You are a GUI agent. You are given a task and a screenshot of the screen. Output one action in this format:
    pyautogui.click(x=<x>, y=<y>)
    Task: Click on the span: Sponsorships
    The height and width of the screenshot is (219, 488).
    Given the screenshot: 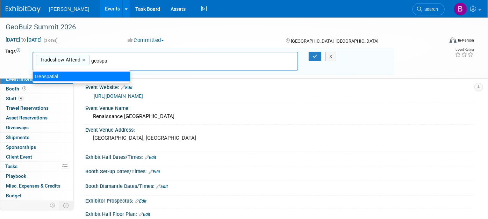 What is the action you would take?
    pyautogui.click(x=21, y=147)
    